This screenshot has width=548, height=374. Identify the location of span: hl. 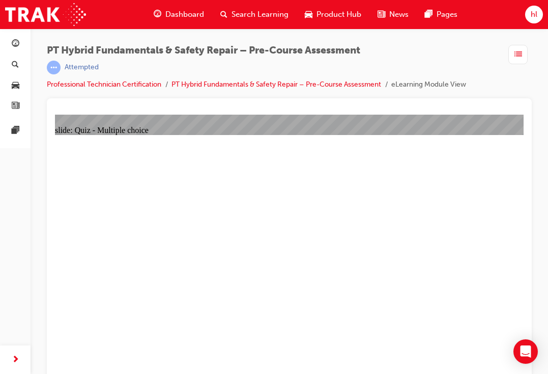
(534, 14).